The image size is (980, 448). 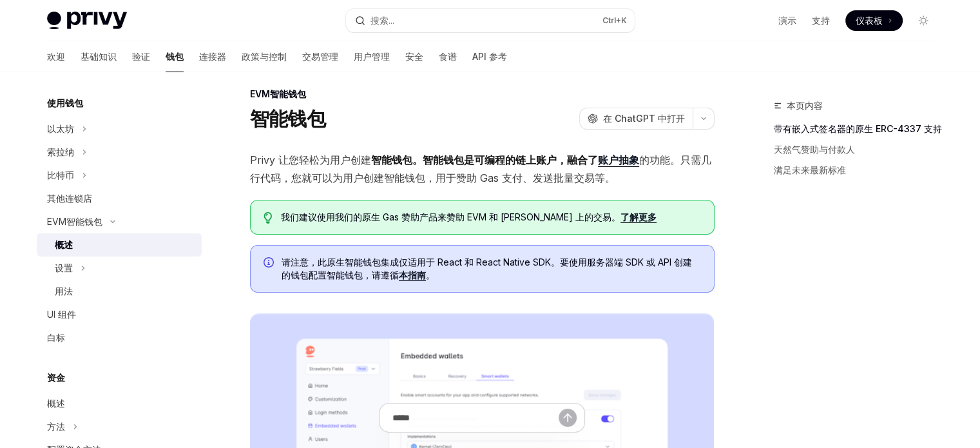 I want to click on font: API 参考, so click(x=490, y=56).